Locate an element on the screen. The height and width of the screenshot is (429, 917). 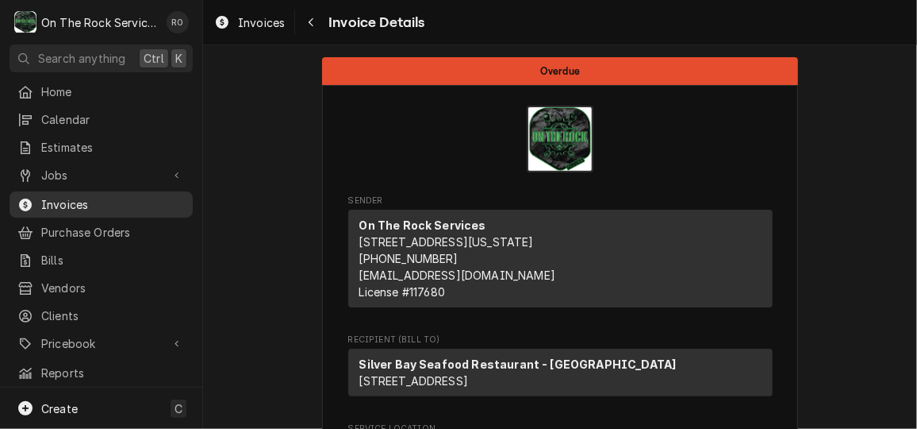
button: Navigate back is located at coordinates (311, 22).